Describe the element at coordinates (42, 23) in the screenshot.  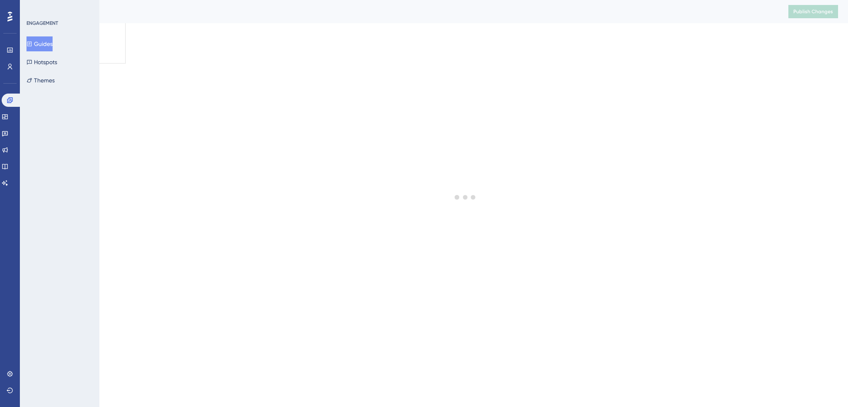
I see `div: ENGAGEMENT` at that location.